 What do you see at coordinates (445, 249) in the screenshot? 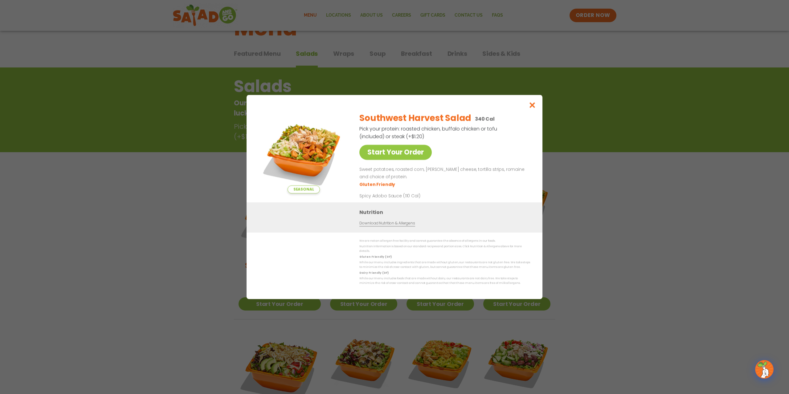
I see `p: Nutrition information is based on our standard recipes and portion sizes. Click Nutrition & Aller...` at bounding box center [445, 249].